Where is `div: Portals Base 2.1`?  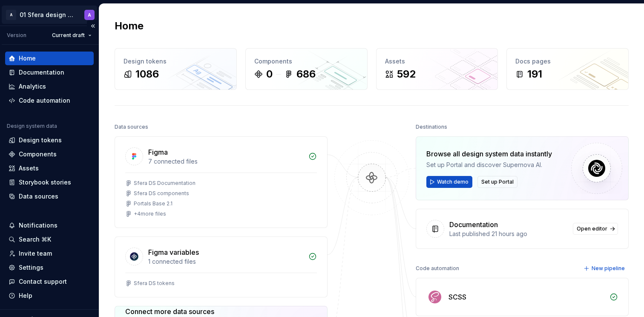
div: Portals Base 2.1 is located at coordinates (153, 203).